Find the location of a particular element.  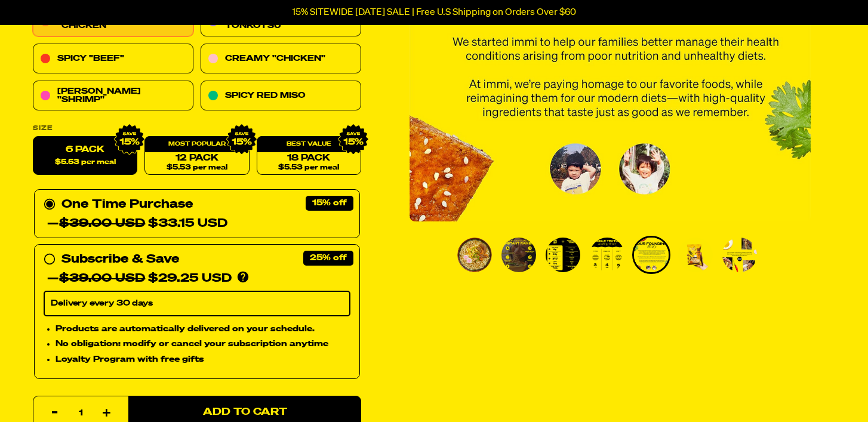

select: Subscribe & Save —$39.00 USD$29.25 USD Products are automatically delivered on your schedule. No ... is located at coordinates (197, 303).